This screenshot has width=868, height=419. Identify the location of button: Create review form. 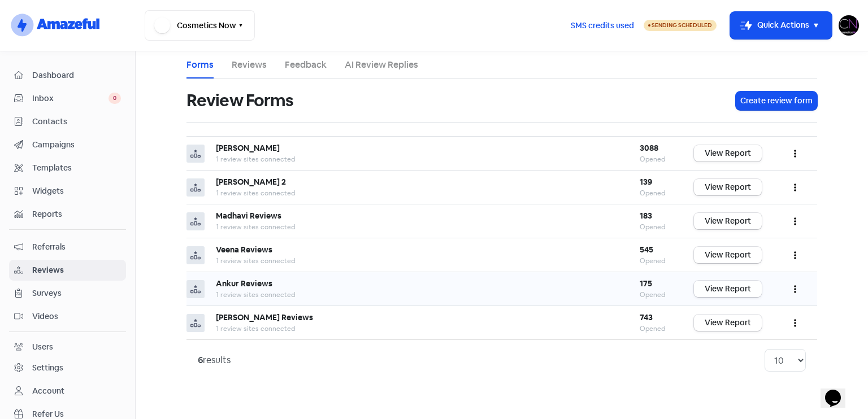
(776, 100).